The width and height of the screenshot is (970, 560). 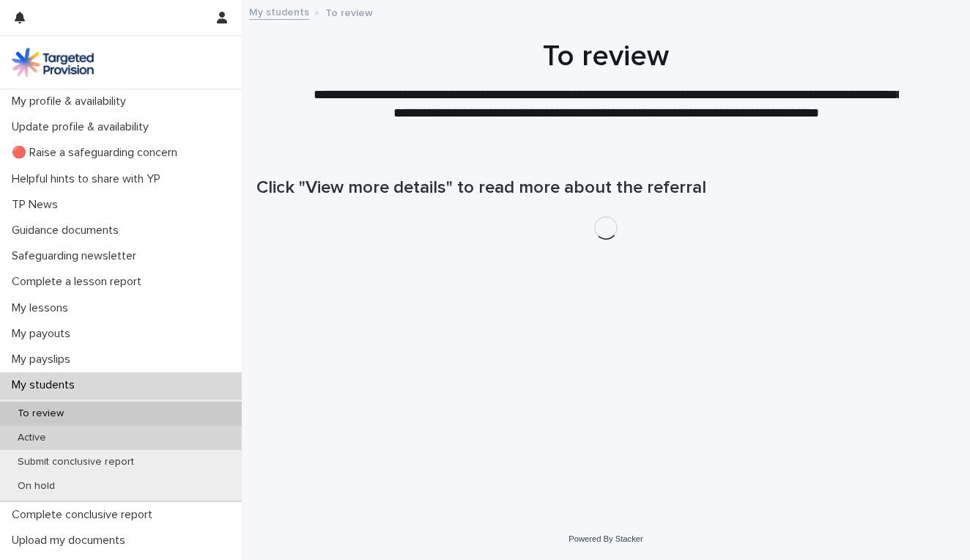 I want to click on p: Upload my documents, so click(x=71, y=540).